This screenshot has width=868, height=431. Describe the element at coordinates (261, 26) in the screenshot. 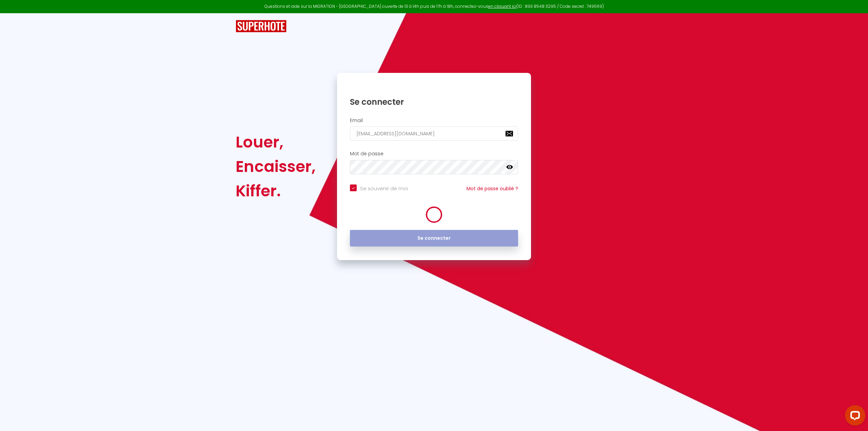

I see `img: SuperHote logo` at that location.